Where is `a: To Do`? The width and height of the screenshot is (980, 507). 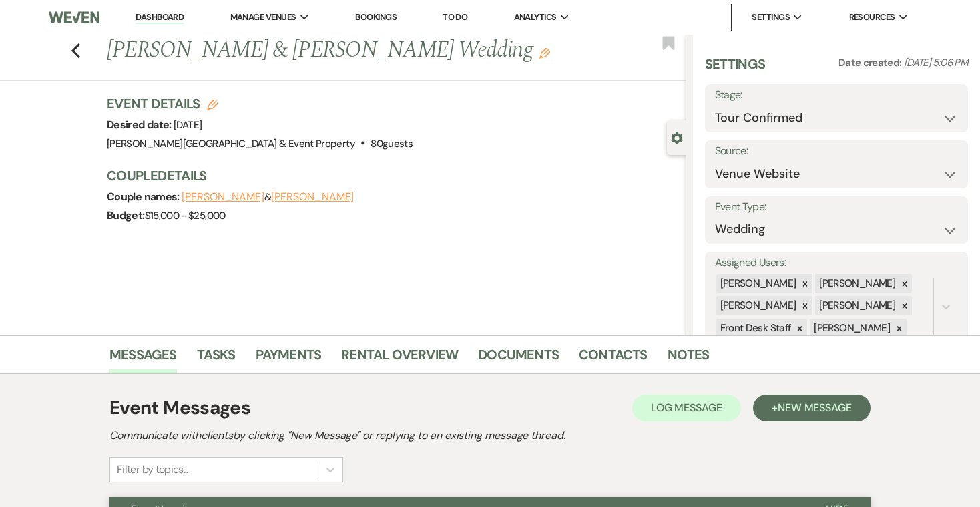
a: To Do is located at coordinates (455, 17).